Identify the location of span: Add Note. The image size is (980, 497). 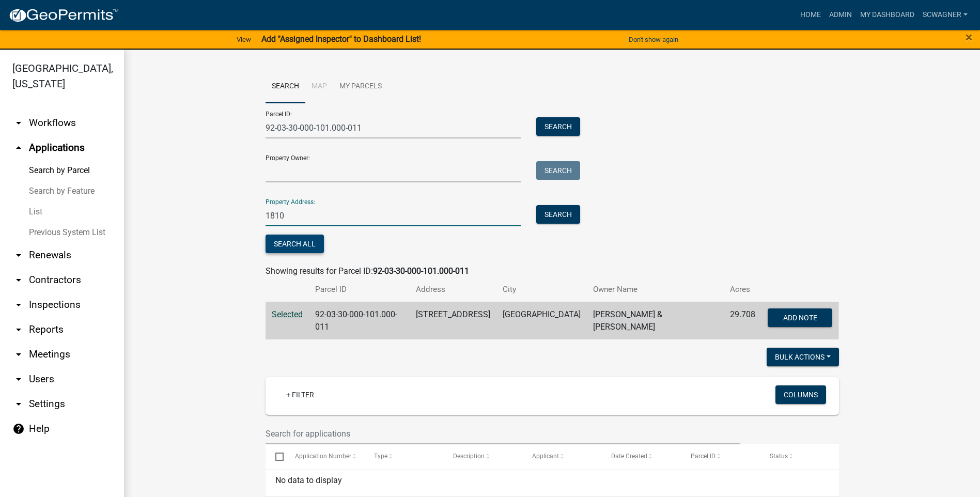
(800, 317).